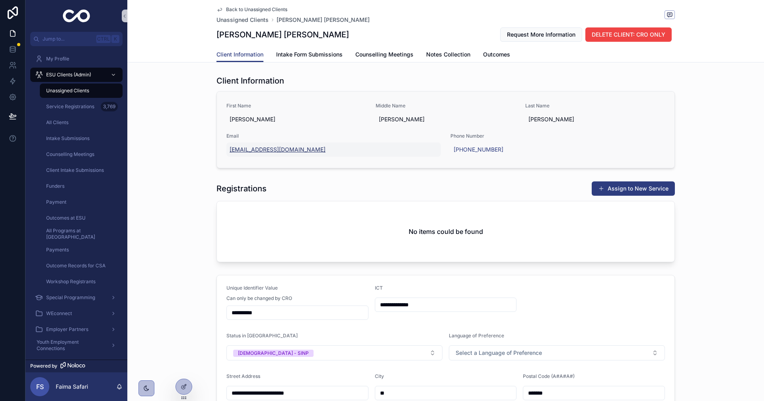 The image size is (764, 401). Describe the element at coordinates (252, 10) in the screenshot. I see `a: Back to Unassigned Clients` at that location.